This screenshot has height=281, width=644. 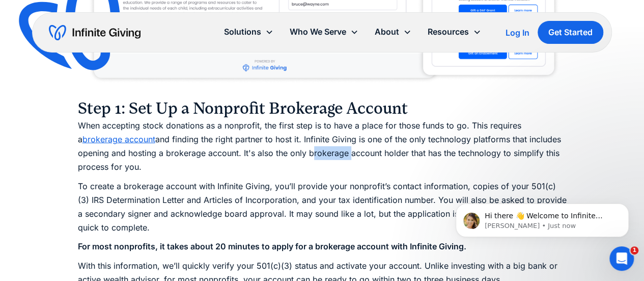 I want to click on strong: For most nonprofits, it takes about 20 minutes to apply for a brokerage account with Infinite Giv..., so click(x=272, y=246).